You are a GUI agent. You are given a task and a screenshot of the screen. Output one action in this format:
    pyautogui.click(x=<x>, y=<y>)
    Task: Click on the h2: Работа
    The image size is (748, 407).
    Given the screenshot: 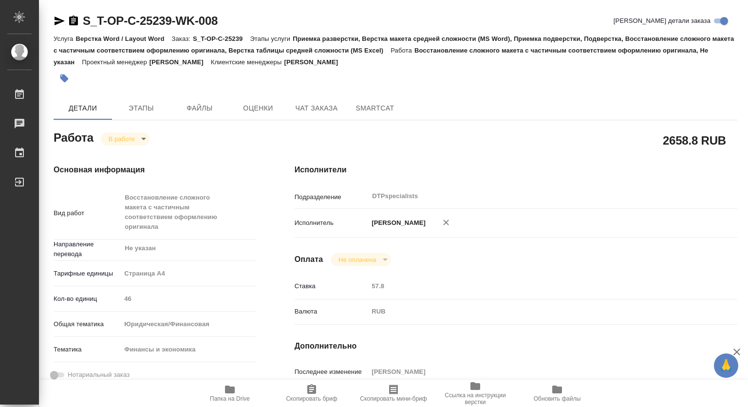 What is the action you would take?
    pyautogui.click(x=74, y=137)
    